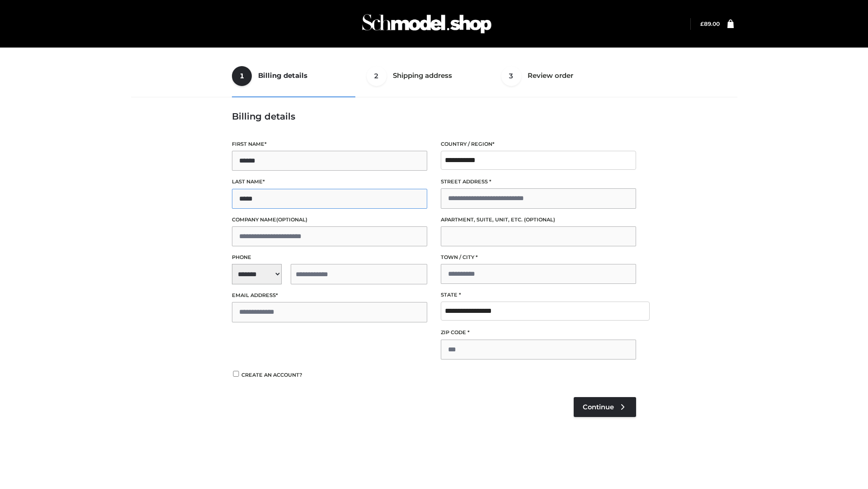  What do you see at coordinates (539, 219) in the screenshot?
I see `label: Apartment, suite, unit, etc.` at bounding box center [539, 219].